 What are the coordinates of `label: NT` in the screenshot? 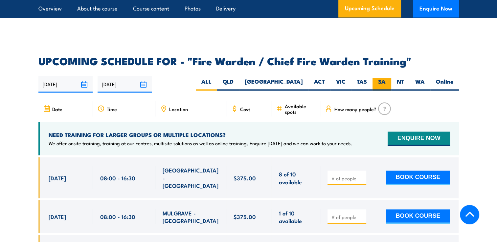 It's located at (400, 84).